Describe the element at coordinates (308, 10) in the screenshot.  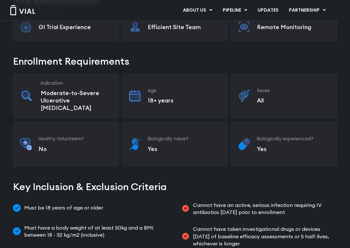
I see `a: PARTNERSHIPMenu Toggle` at that location.